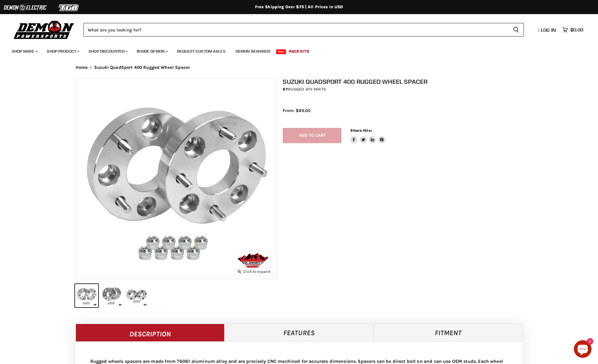  Describe the element at coordinates (299, 7) in the screenshot. I see `div: Free Shipping Over $75 | All Prices In USD` at that location.